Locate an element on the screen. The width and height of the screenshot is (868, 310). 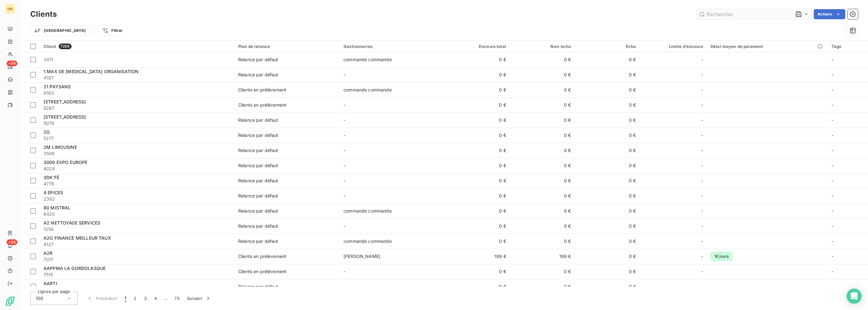
div: Échu is located at coordinates (608, 46).